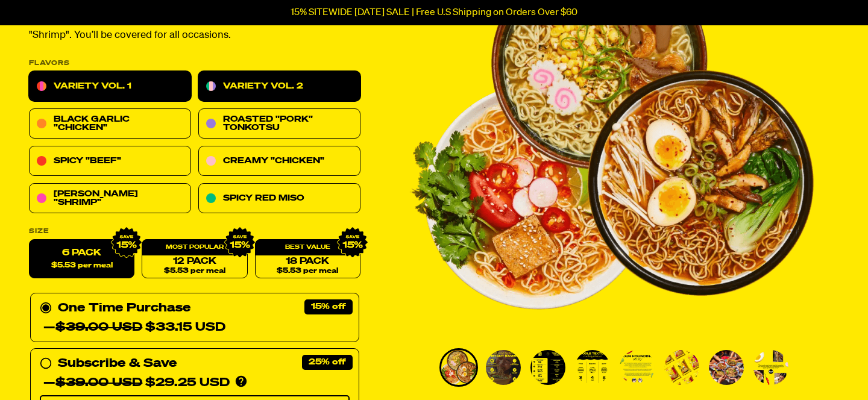  Describe the element at coordinates (110, 162) in the screenshot. I see `a: Spicy "Beef"` at that location.